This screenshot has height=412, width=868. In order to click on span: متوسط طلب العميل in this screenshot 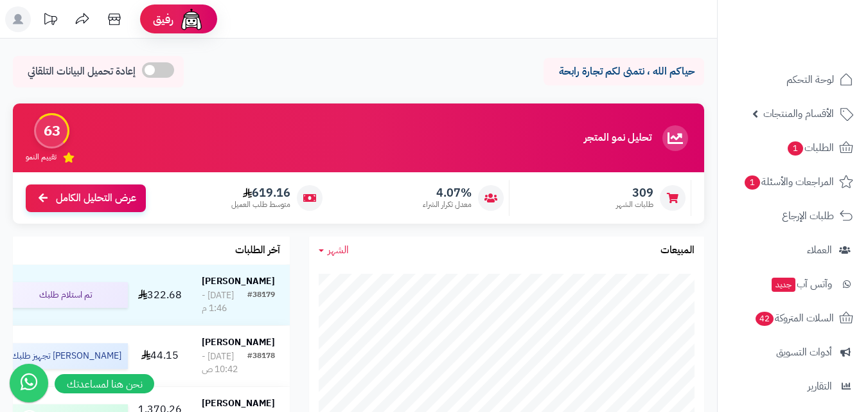, I will do `click(261, 204)`.